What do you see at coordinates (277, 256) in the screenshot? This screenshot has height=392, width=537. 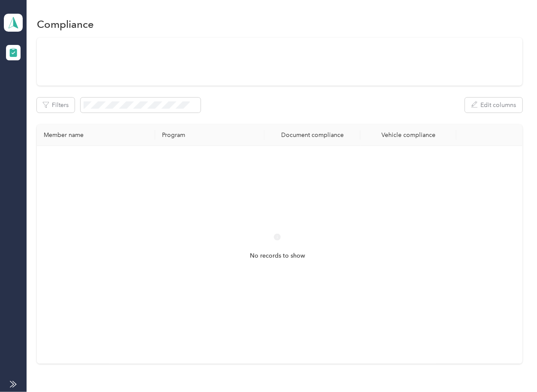 I see `span: No records to show` at bounding box center [277, 256].